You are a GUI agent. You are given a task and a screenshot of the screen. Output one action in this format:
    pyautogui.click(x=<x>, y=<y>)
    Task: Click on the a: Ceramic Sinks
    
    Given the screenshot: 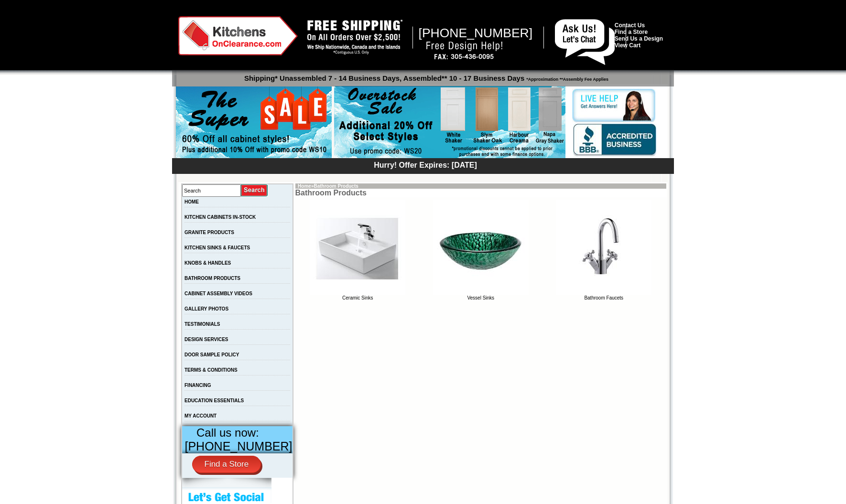 What is the action you would take?
    pyautogui.click(x=358, y=296)
    